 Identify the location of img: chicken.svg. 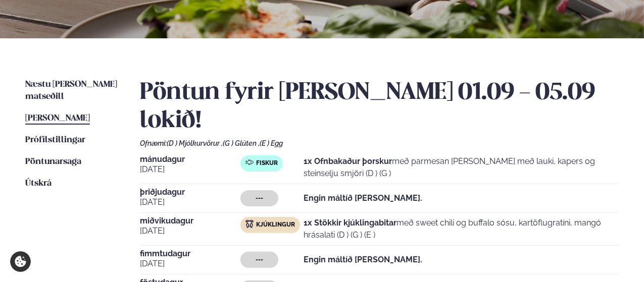
(250, 224).